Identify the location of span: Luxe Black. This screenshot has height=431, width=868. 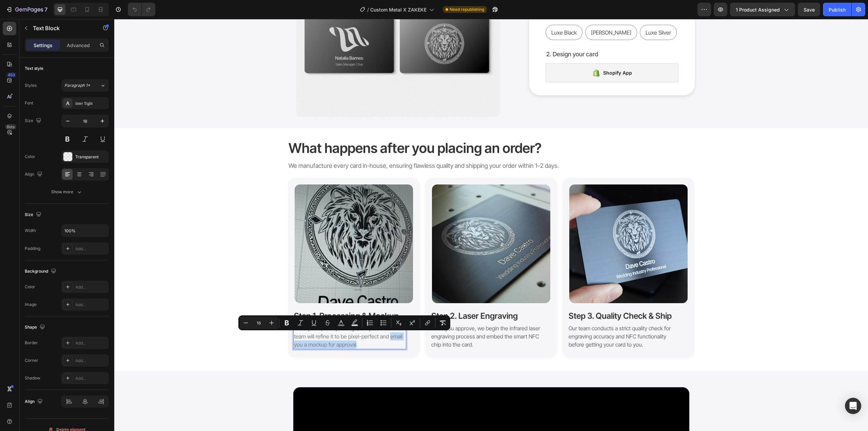
(449, 14).